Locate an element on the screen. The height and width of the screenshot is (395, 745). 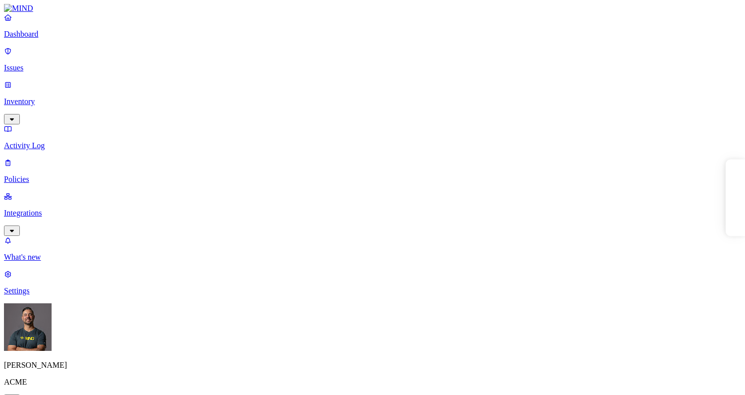
p: Policies is located at coordinates (372, 179).